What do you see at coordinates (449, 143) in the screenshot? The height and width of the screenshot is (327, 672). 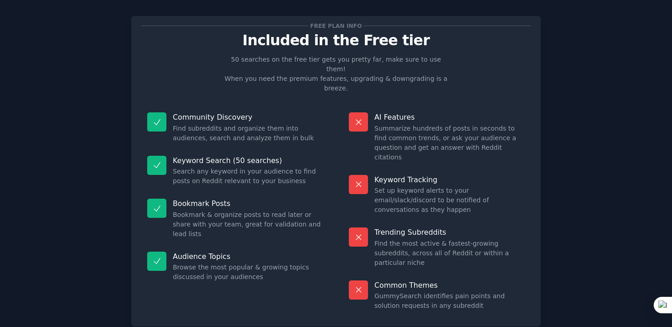 I see `dd: Summarize hundreds of posts in seconds to find common trends, or ask your audience a question and...` at bounding box center [449, 143].